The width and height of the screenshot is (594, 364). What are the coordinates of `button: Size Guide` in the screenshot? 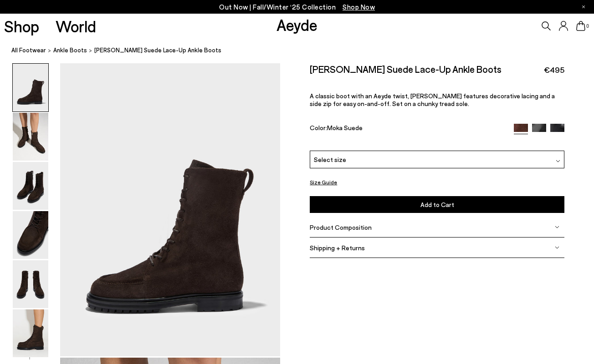 It's located at (324, 182).